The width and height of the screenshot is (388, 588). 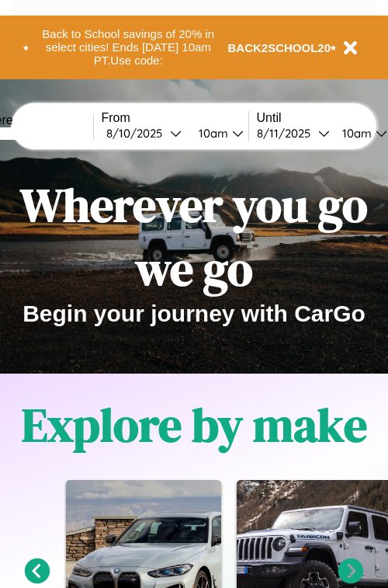 I want to click on b: BACK2SCHOOL20, so click(x=280, y=48).